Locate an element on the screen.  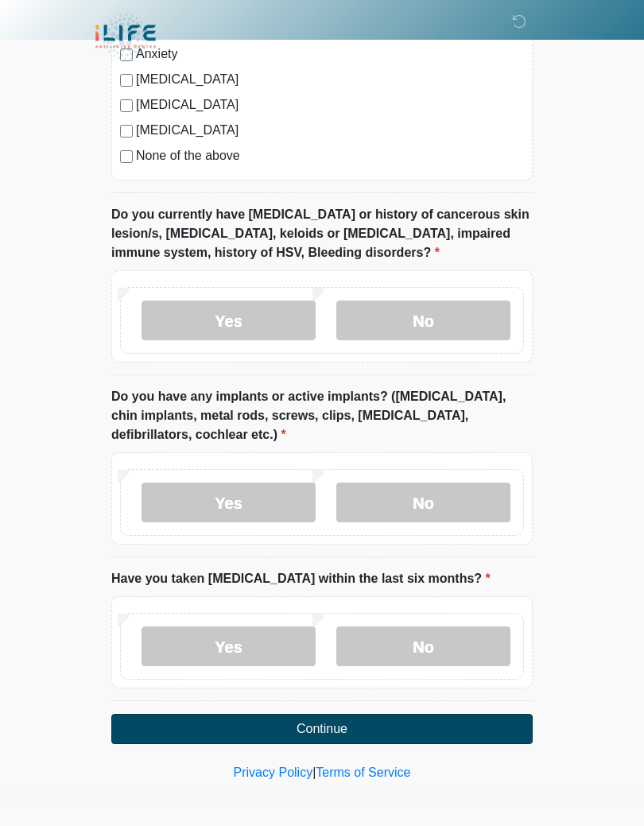
a: Terms of Service is located at coordinates (362, 772).